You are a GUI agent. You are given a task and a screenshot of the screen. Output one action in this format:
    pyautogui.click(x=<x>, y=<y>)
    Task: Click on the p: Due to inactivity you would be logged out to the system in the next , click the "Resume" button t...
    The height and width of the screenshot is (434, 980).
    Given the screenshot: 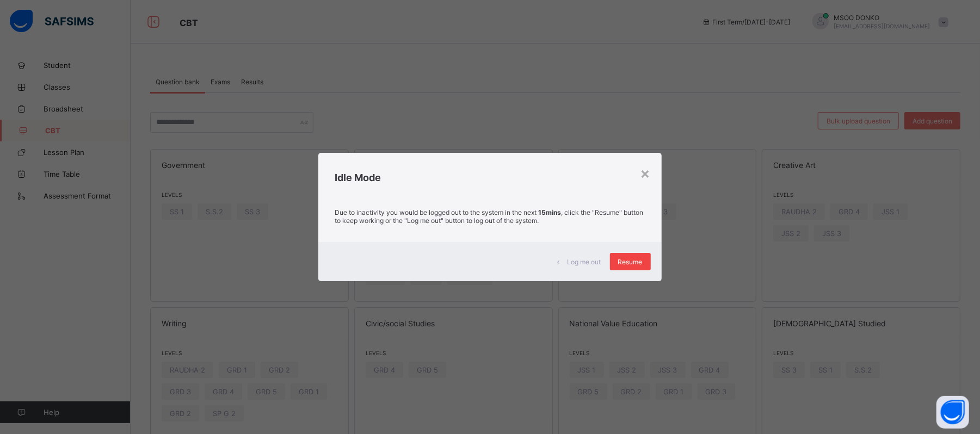 What is the action you would take?
    pyautogui.click(x=490, y=216)
    